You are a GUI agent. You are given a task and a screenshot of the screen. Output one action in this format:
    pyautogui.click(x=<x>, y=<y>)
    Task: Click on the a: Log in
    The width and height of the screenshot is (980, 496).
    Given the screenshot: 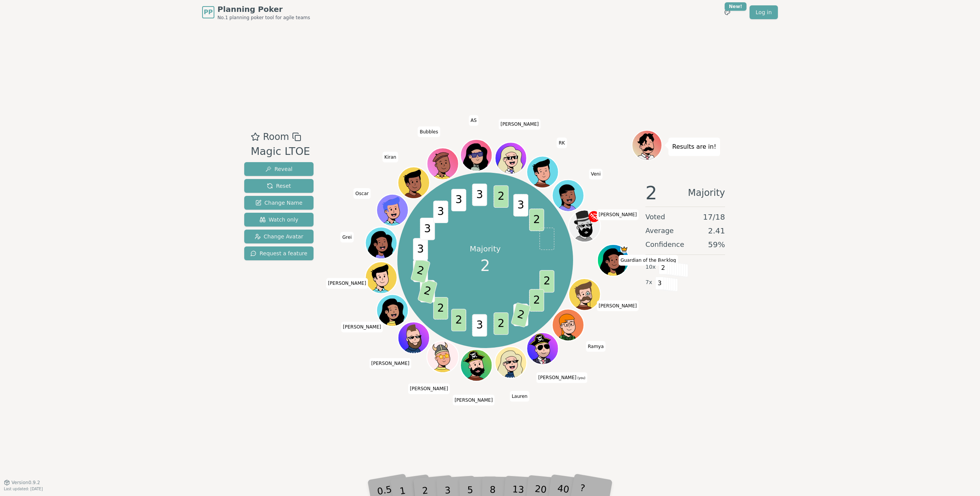 What is the action you would take?
    pyautogui.click(x=764, y=12)
    